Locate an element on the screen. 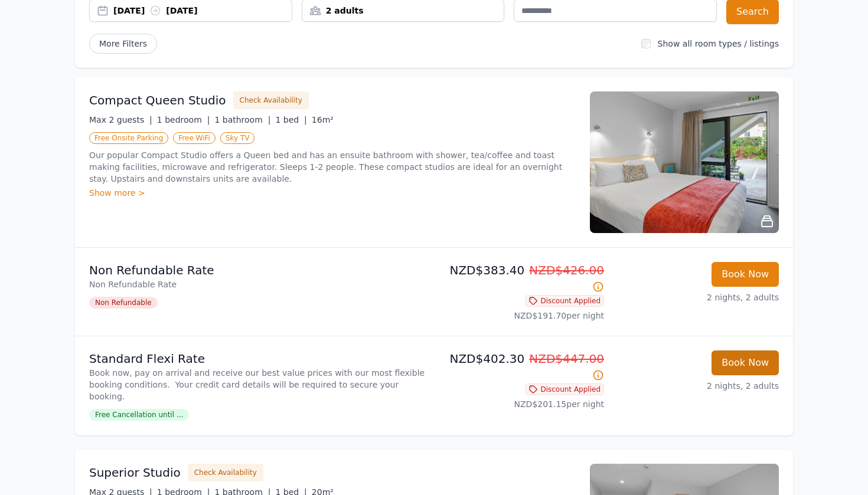 Image resolution: width=868 pixels, height=495 pixels. p: NZD$402.30 is located at coordinates (521, 367).